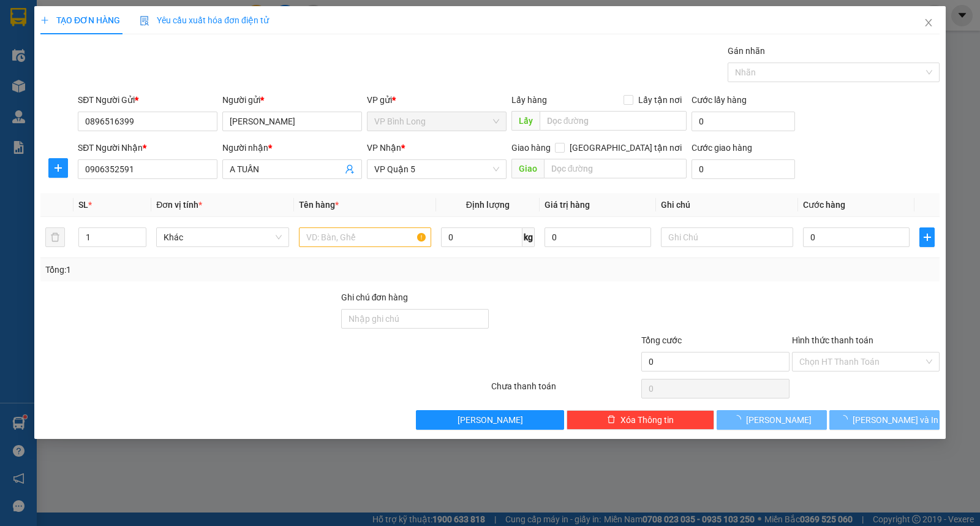 The width and height of the screenshot is (980, 526). I want to click on label: Ghi chú đơn hàng, so click(375, 298).